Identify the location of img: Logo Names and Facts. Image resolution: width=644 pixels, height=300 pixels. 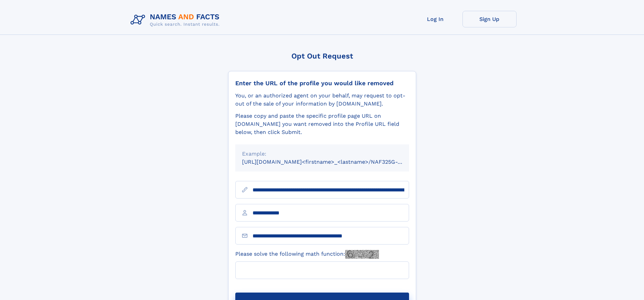
(176, 20).